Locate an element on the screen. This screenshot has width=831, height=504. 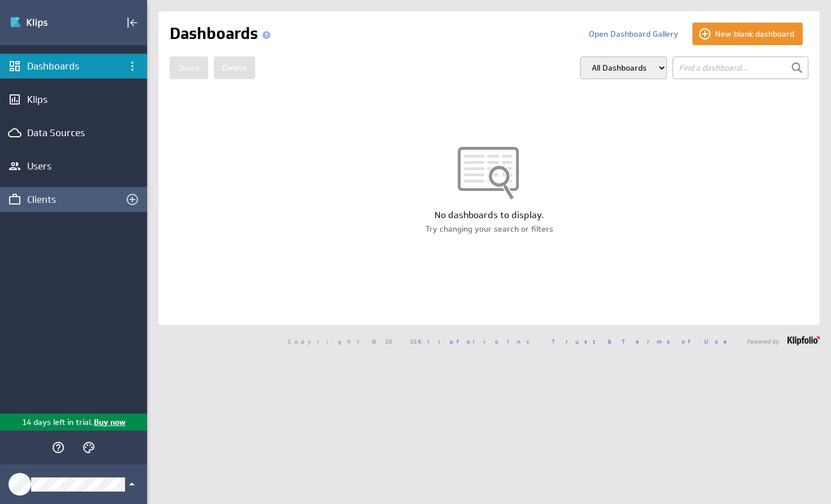
img: Klipfolio klips logo is located at coordinates (49, 23).